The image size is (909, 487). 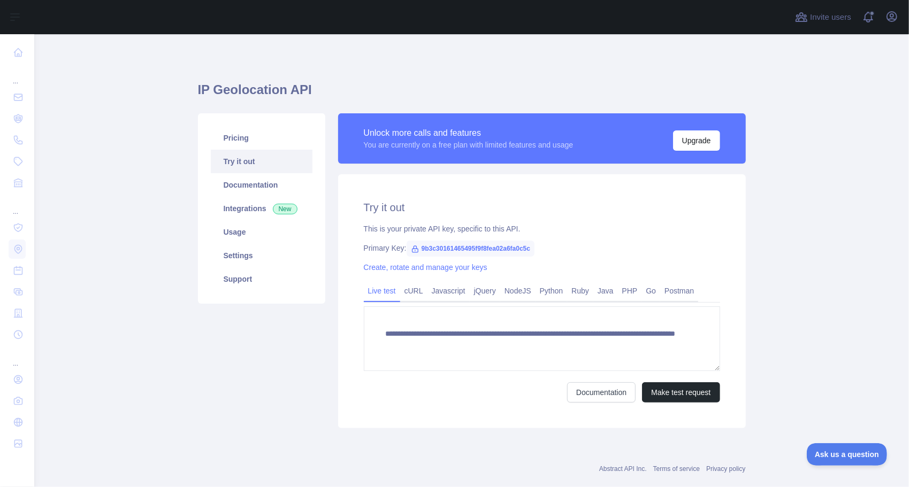 I want to click on a: Postman, so click(x=679, y=291).